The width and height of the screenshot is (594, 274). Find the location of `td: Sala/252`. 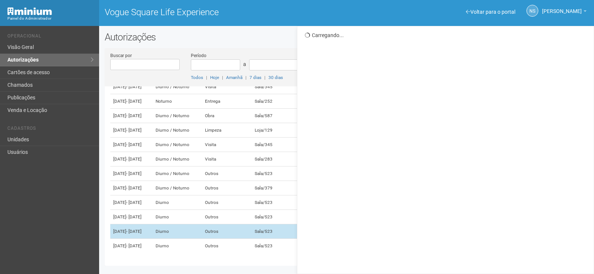

td: Sala/252 is located at coordinates (283, 101).